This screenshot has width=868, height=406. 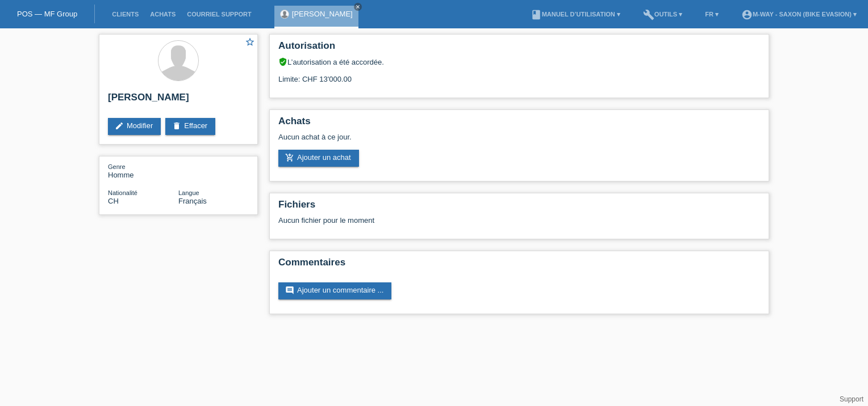 I want to click on i: delete, so click(x=176, y=126).